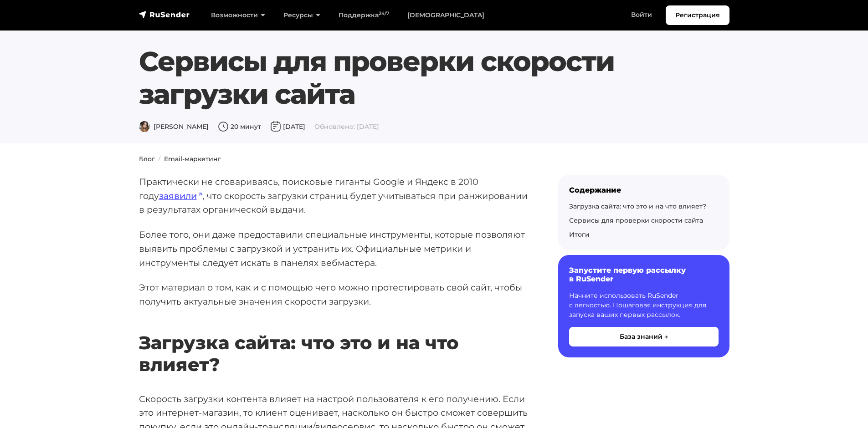 This screenshot has width=868, height=428. What do you see at coordinates (334, 196) in the screenshot?
I see `p: Практически не сговариваясь, поисковые гиганты Google и Яндекс в 2010 году , что скорость загрузк...` at bounding box center [334, 196].